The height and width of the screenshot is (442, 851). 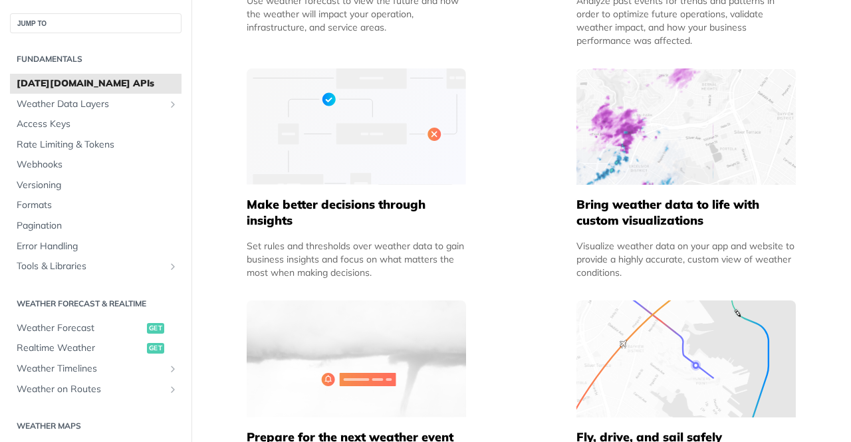 What do you see at coordinates (97, 124) in the screenshot?
I see `span: Access Keys` at bounding box center [97, 124].